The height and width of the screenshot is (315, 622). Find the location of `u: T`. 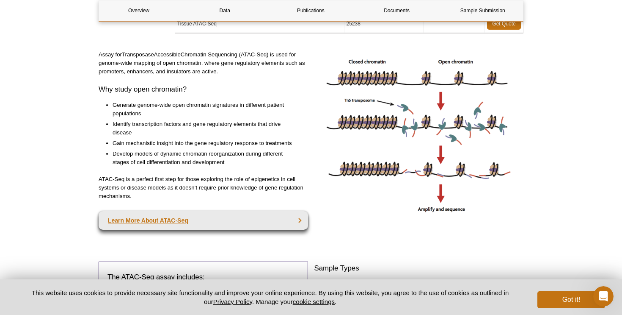

u: T is located at coordinates (124, 54).